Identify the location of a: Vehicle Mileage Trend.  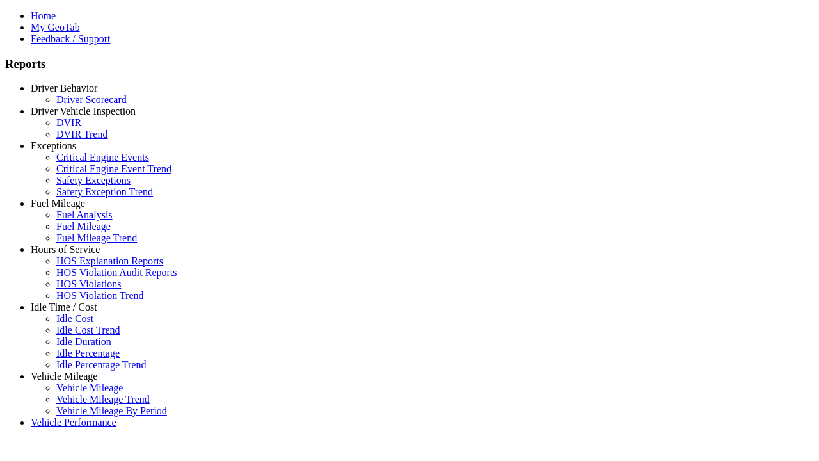
(103, 399).